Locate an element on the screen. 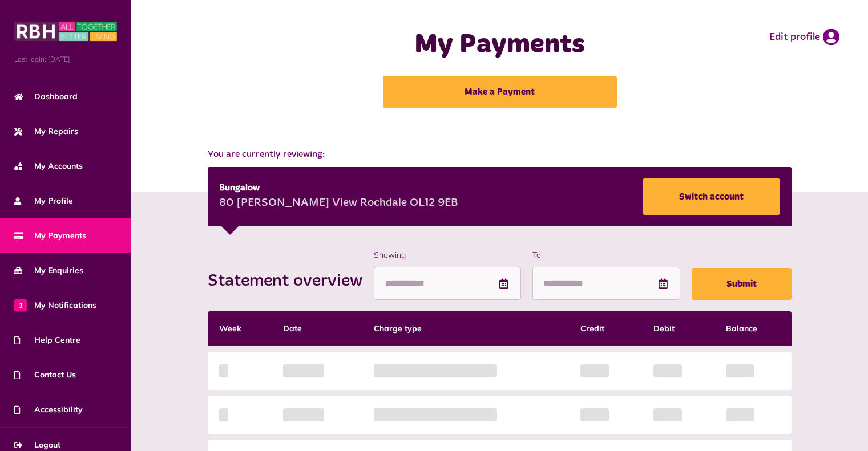 Image resolution: width=868 pixels, height=451 pixels. span: My Enquiries is located at coordinates (49, 270).